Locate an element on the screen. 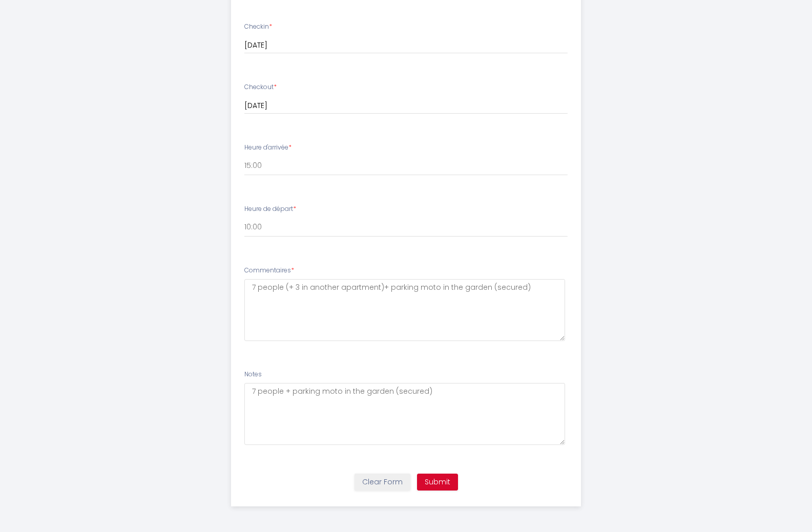  label: Checkin is located at coordinates (258, 27).